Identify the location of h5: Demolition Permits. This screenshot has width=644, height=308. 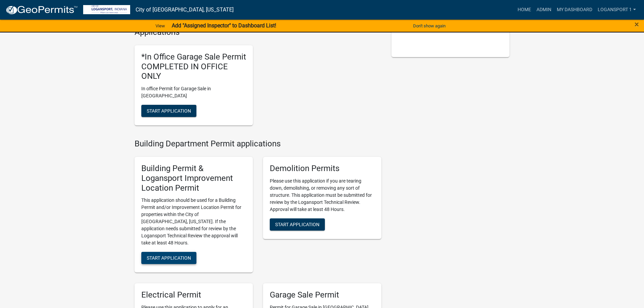
(322, 168).